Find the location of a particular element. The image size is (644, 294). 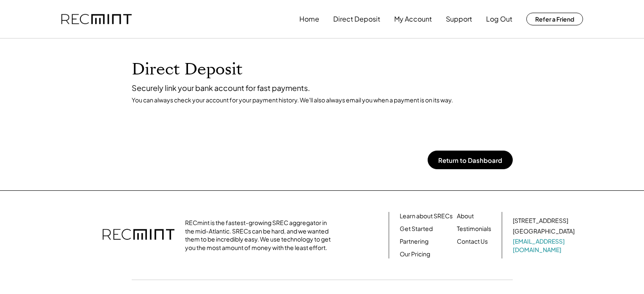

a: About is located at coordinates (466, 216).